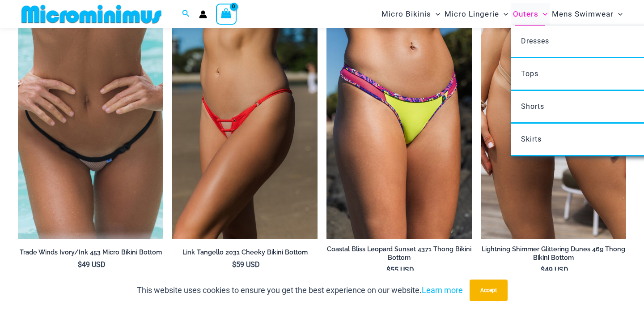 The height and width of the screenshot is (310, 644). I want to click on a: Mens SwimwearMenu ToggleMenu Toggle, so click(587, 14).